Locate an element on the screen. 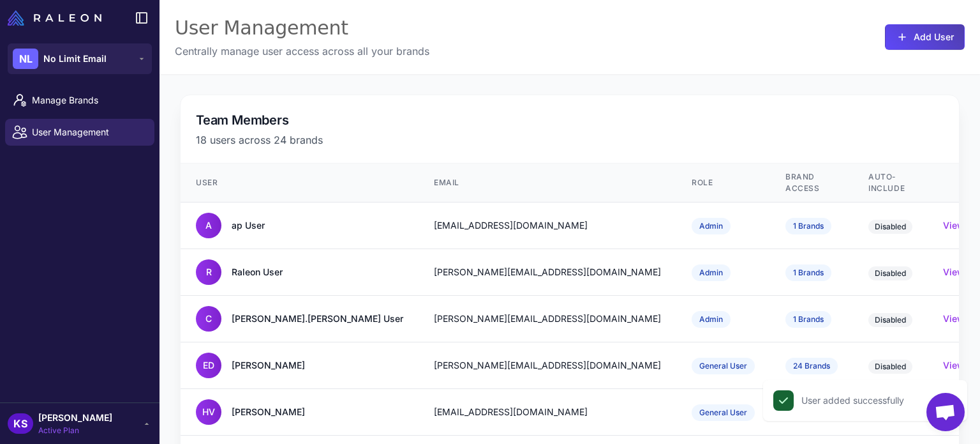 This screenshot has height=444, width=980. div: Raleon User is located at coordinates (257, 272).